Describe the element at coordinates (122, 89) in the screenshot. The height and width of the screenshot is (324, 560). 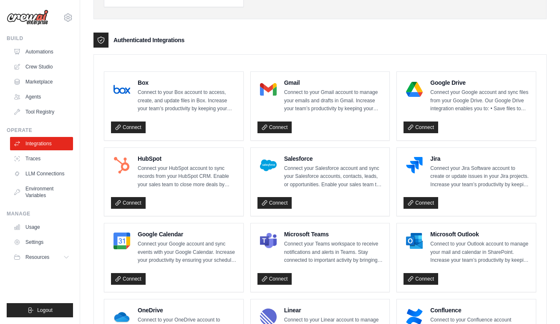
I see `img: Box Logo` at that location.